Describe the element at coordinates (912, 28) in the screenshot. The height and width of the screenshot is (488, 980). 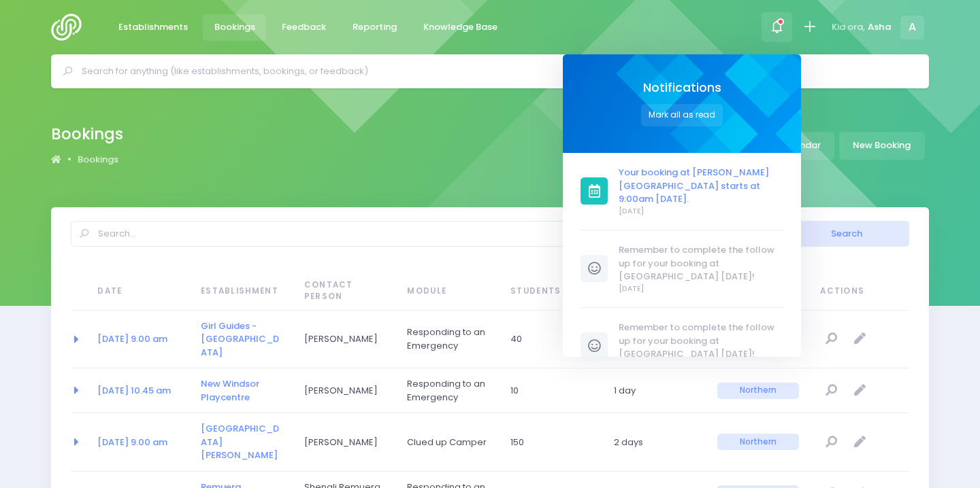
I see `span: A` at that location.